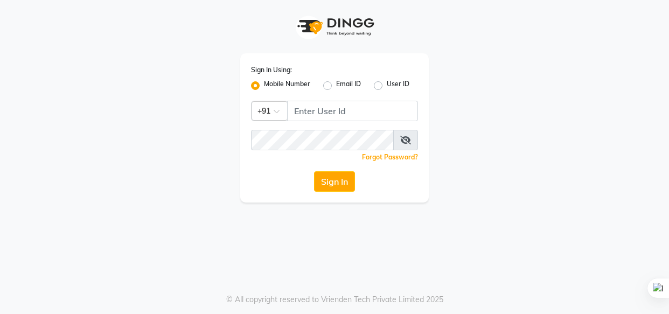  What do you see at coordinates (334, 26) in the screenshot?
I see `img: logo1.svg` at bounding box center [334, 26].